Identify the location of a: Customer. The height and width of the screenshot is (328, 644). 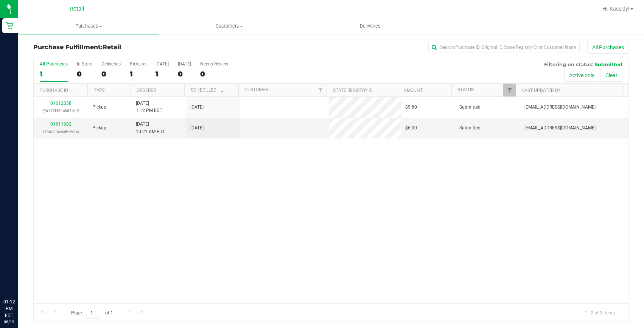
(256, 89).